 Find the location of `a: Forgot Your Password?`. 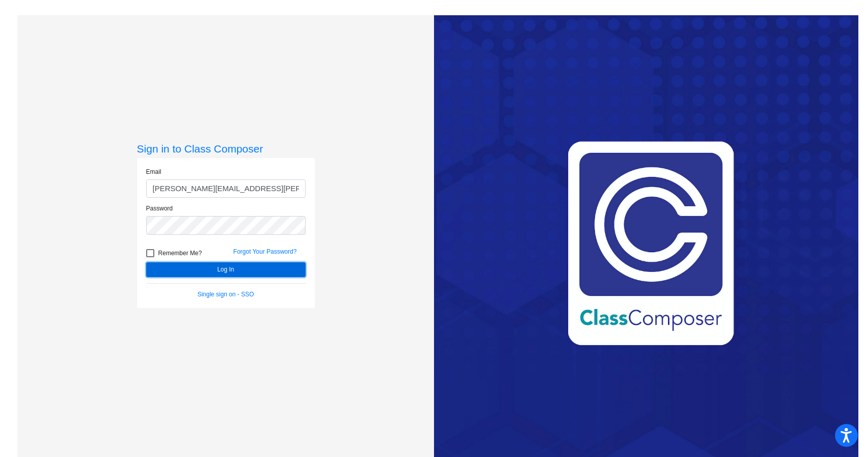

a: Forgot Your Password? is located at coordinates (265, 251).